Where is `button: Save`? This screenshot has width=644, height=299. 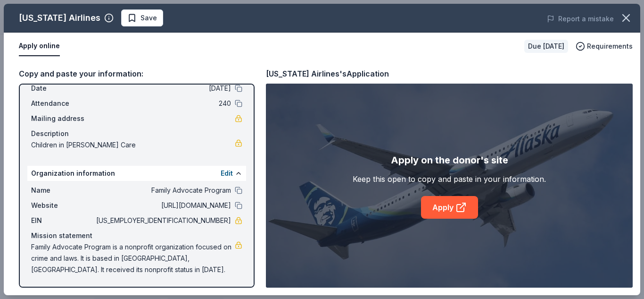 button: Save is located at coordinates (142, 18).